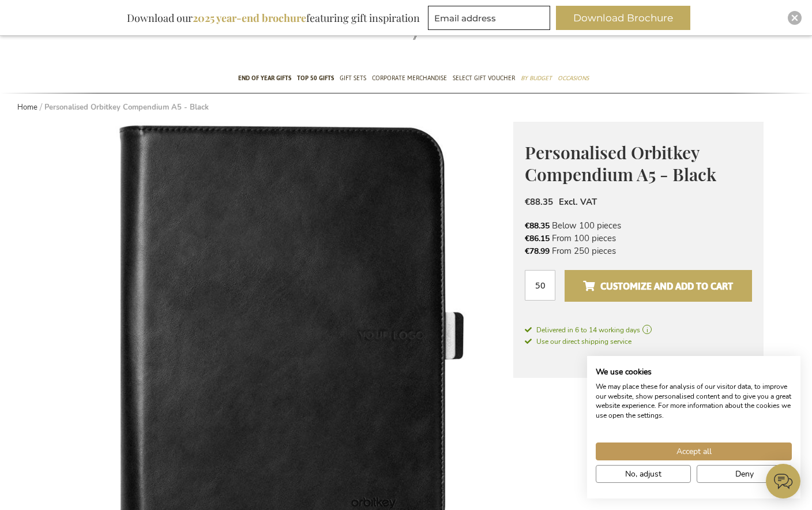 The width and height of the screenshot is (812, 510). Describe the element at coordinates (491, 20) in the screenshot. I see `form: marketing offers and promotions` at that location.